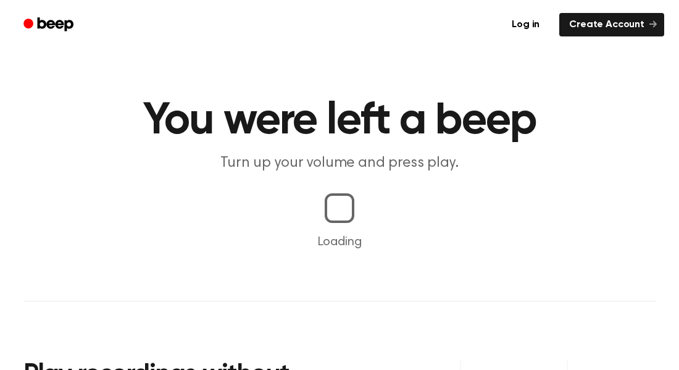 This screenshot has width=679, height=370. What do you see at coordinates (49, 25) in the screenshot?
I see `a: Beep` at bounding box center [49, 25].